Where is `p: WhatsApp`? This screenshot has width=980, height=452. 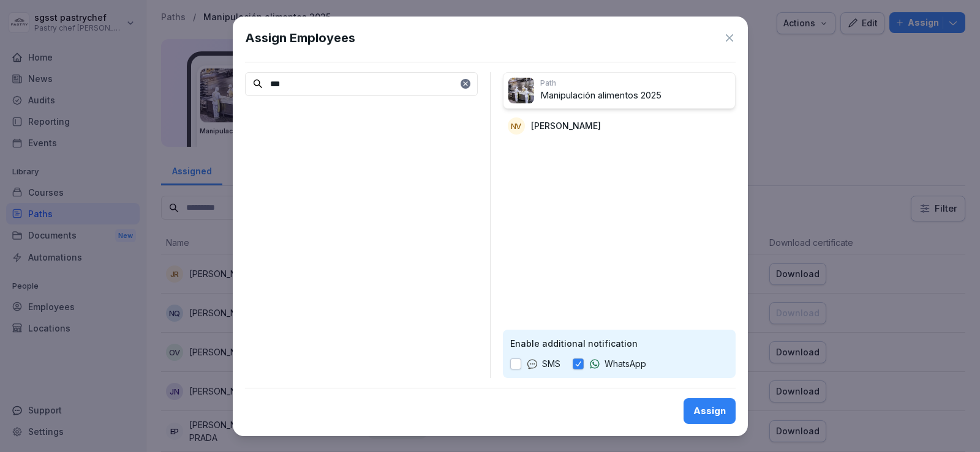 p: WhatsApp is located at coordinates (626, 364).